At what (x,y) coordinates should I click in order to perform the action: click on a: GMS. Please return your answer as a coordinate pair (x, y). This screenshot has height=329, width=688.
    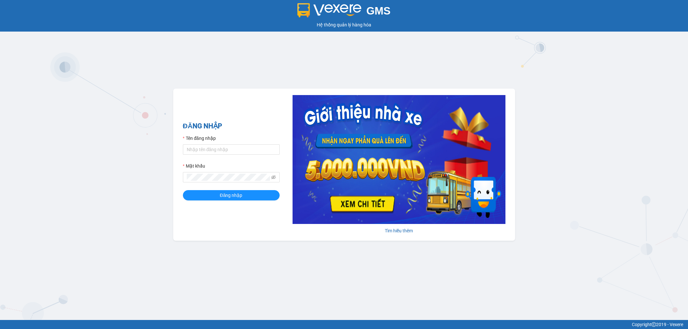
    Looking at the image, I should click on (344, 12).